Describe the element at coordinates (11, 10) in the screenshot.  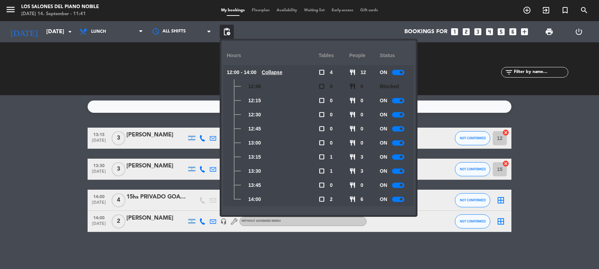
I see `i: menu` at that location.